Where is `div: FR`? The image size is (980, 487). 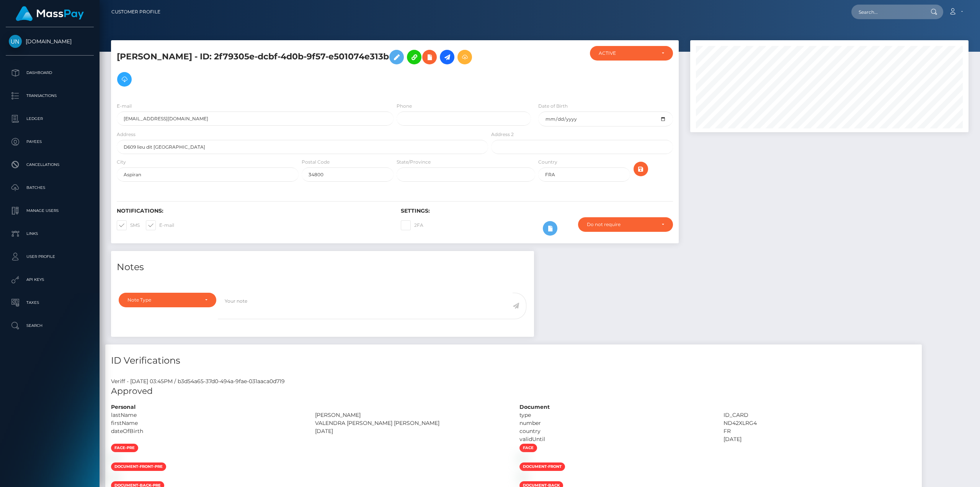 div: FR is located at coordinates (820, 431).